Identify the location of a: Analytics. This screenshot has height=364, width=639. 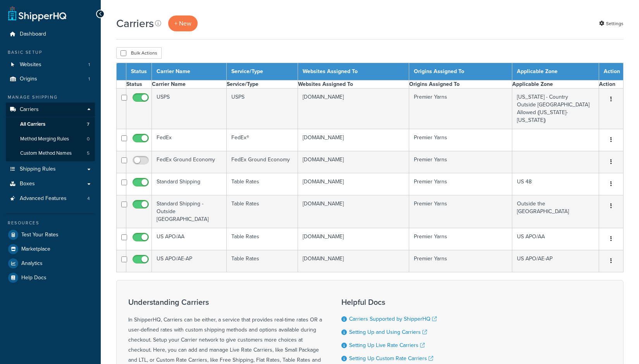
(50, 264).